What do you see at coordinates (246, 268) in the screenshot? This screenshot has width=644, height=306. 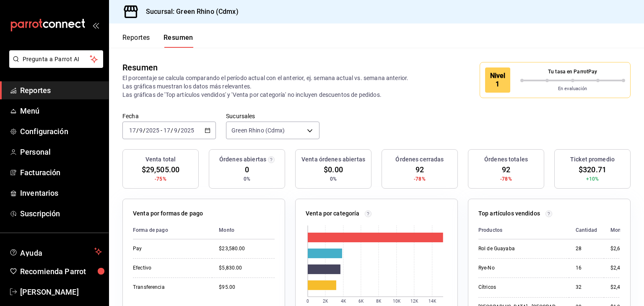 I see `div: $5,830.00` at bounding box center [246, 268].